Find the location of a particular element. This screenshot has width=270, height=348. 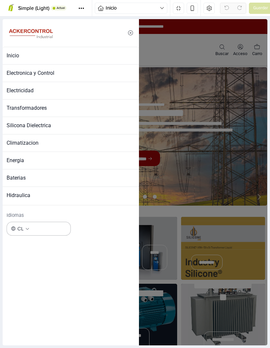

span: Actual is located at coordinates (61, 8).